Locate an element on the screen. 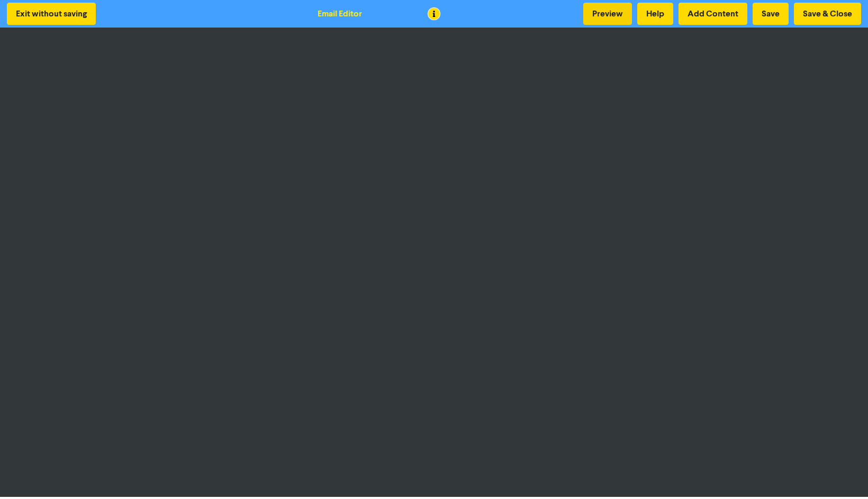 This screenshot has width=868, height=499. div: Email Editor is located at coordinates (339, 14).